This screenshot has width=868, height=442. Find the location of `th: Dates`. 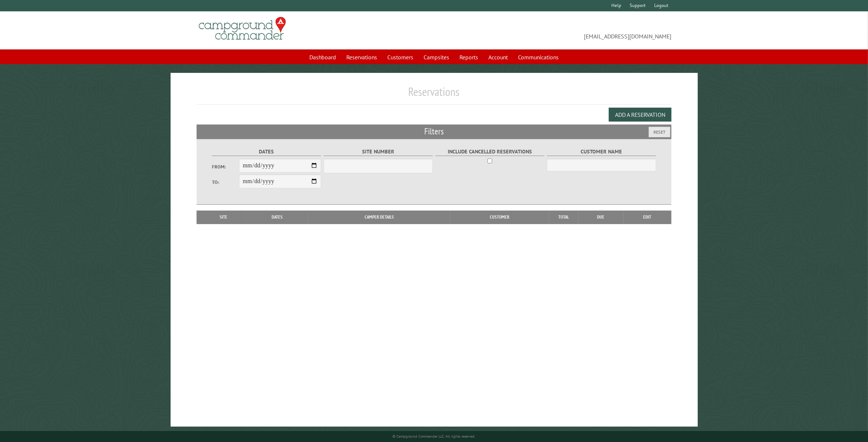

th: Dates is located at coordinates (277, 217).